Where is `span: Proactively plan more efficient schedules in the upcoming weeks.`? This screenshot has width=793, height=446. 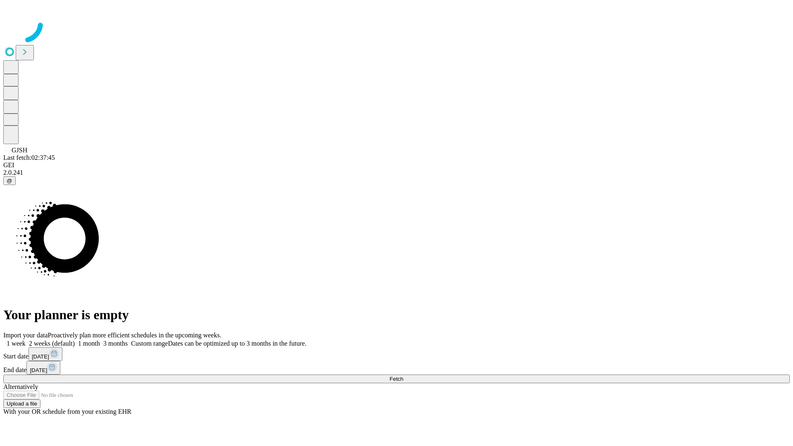
span: Proactively plan more efficient schedules in the upcoming weeks. is located at coordinates (135, 335).